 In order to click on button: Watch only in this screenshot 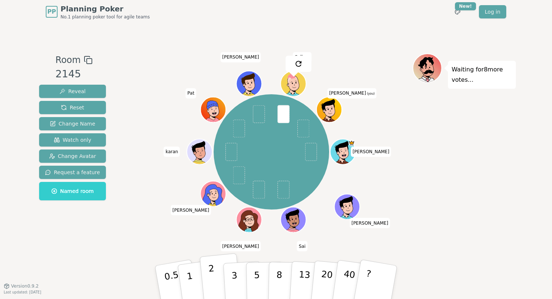, I will do `click(72, 140)`.